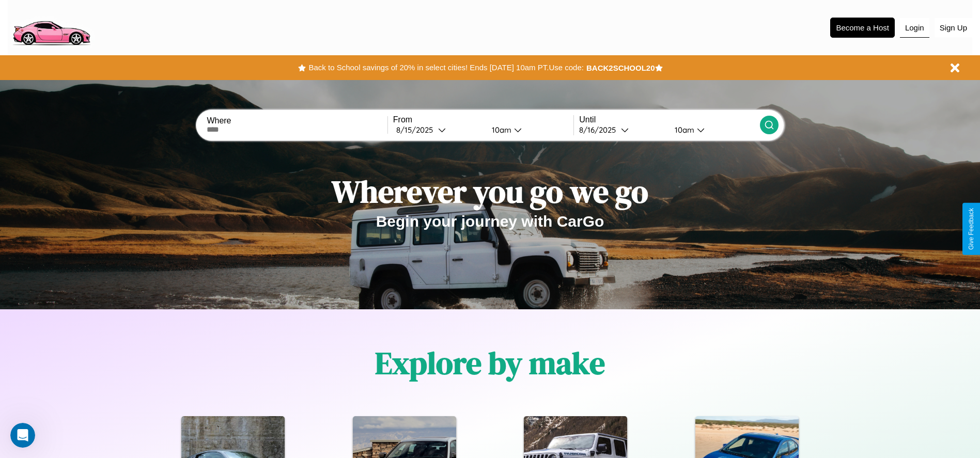 The height and width of the screenshot is (458, 980). Describe the element at coordinates (862, 27) in the screenshot. I see `button: Become a Host` at that location.